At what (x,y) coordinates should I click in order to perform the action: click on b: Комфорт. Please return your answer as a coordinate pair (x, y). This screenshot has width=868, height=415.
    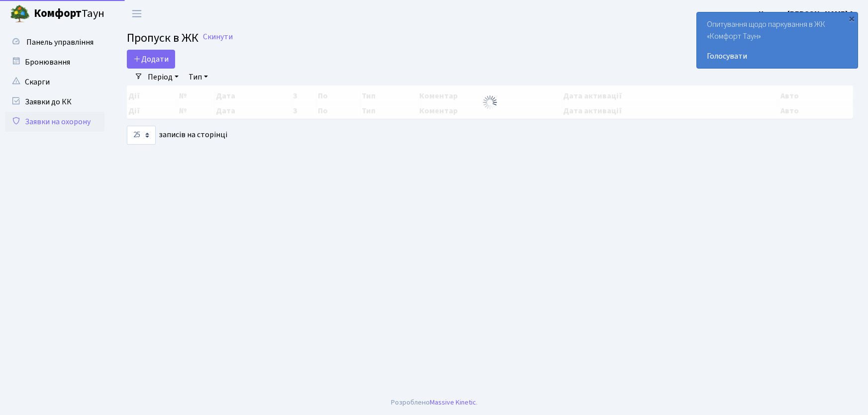
    Looking at the image, I should click on (57, 14).